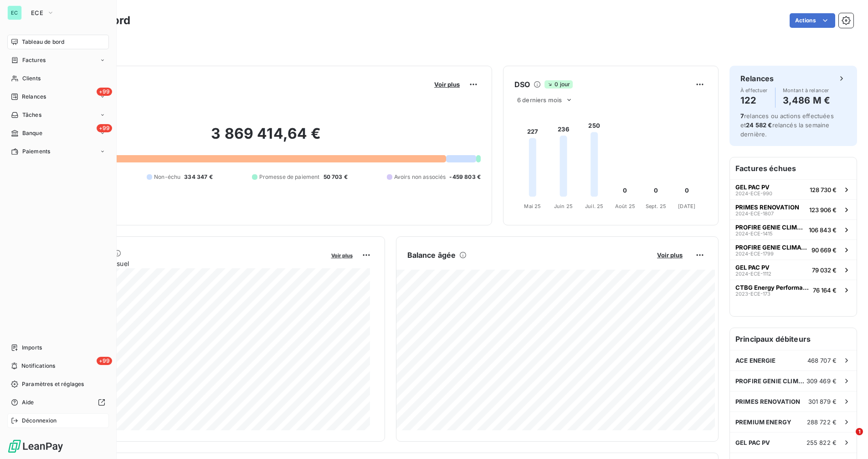 The height and width of the screenshot is (459, 868). I want to click on span: 1, so click(860, 431).